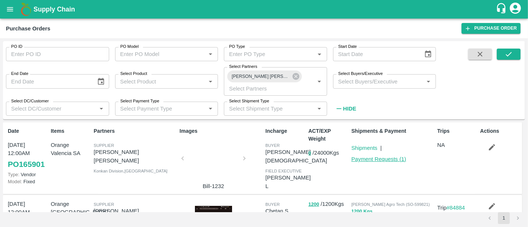 This screenshot has height=227, width=528. What do you see at coordinates (264, 88) in the screenshot?
I see `input: Select Partners` at bounding box center [264, 88].